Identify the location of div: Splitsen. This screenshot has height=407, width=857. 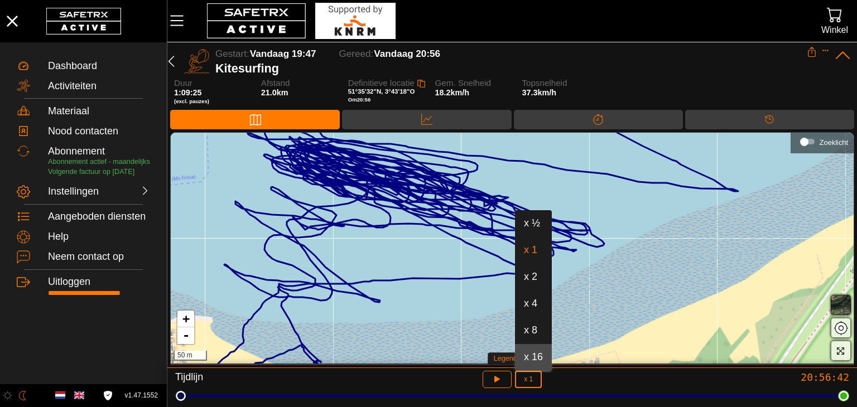
(598, 119).